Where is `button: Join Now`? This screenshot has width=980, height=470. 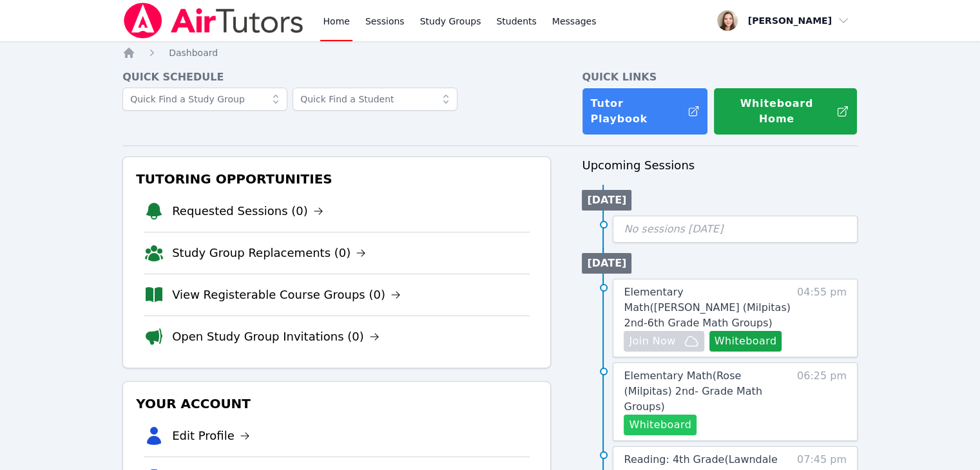
button: Join Now is located at coordinates (664, 341).